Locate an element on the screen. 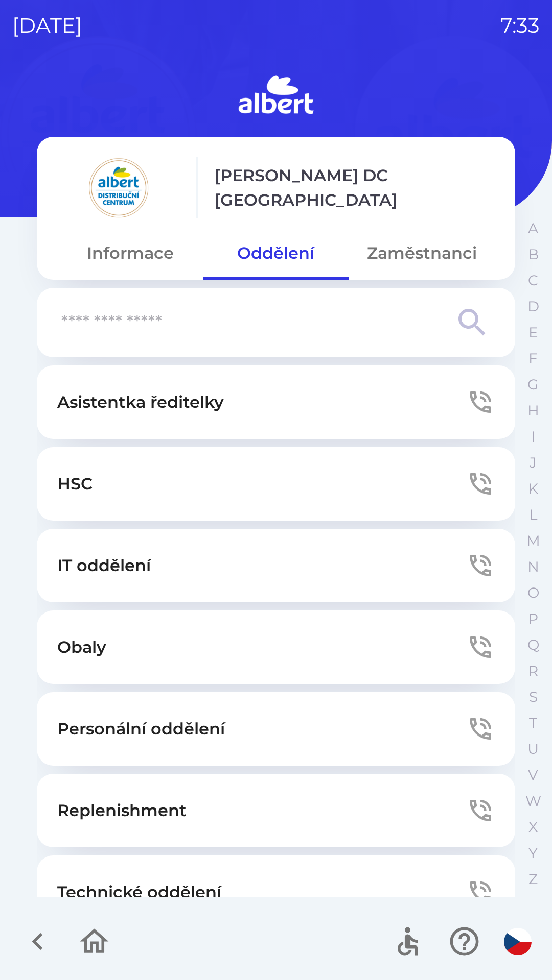 The image size is (552, 980). button: Replenishment is located at coordinates (276, 811).